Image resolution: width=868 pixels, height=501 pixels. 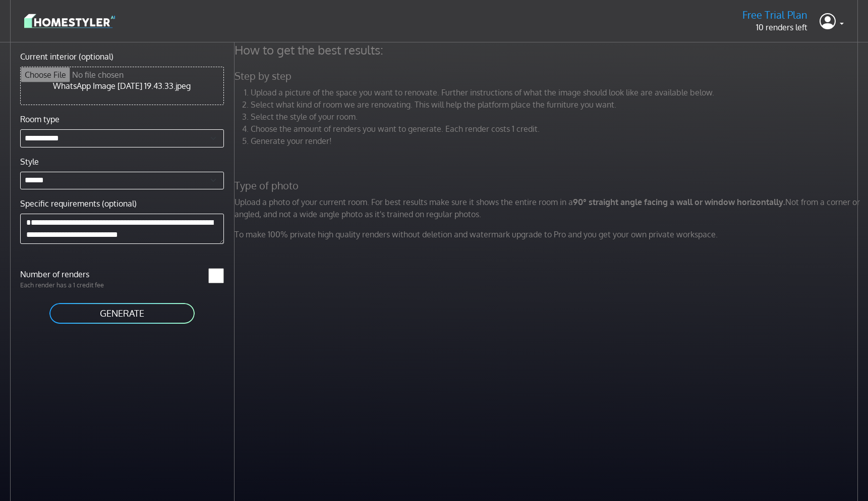 What do you see at coordinates (679, 202) in the screenshot?
I see `strong: 90° straight angle facing a wall or window horizontally.` at bounding box center [679, 202].